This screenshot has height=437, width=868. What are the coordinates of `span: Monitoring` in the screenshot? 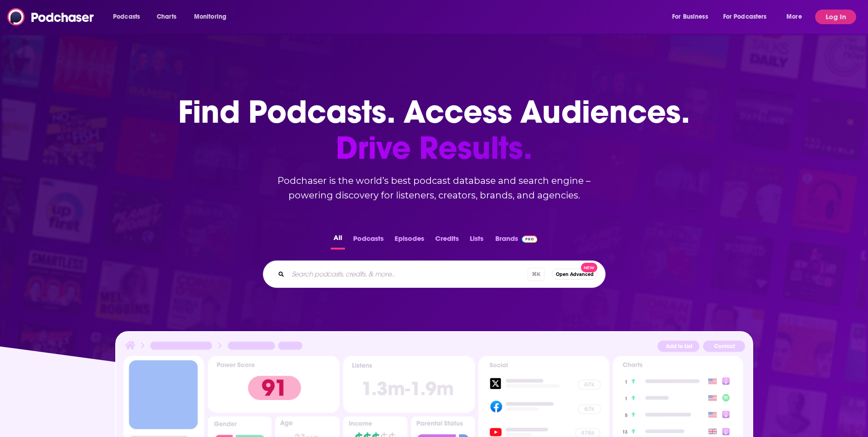 It's located at (210, 17).